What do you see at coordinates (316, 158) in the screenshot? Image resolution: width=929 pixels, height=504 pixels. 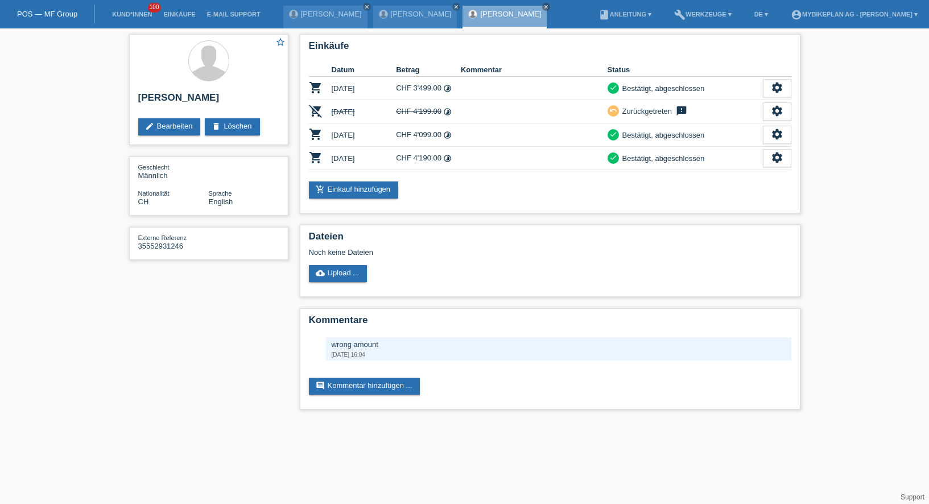 I see `i: POSP00026296` at bounding box center [316, 158].